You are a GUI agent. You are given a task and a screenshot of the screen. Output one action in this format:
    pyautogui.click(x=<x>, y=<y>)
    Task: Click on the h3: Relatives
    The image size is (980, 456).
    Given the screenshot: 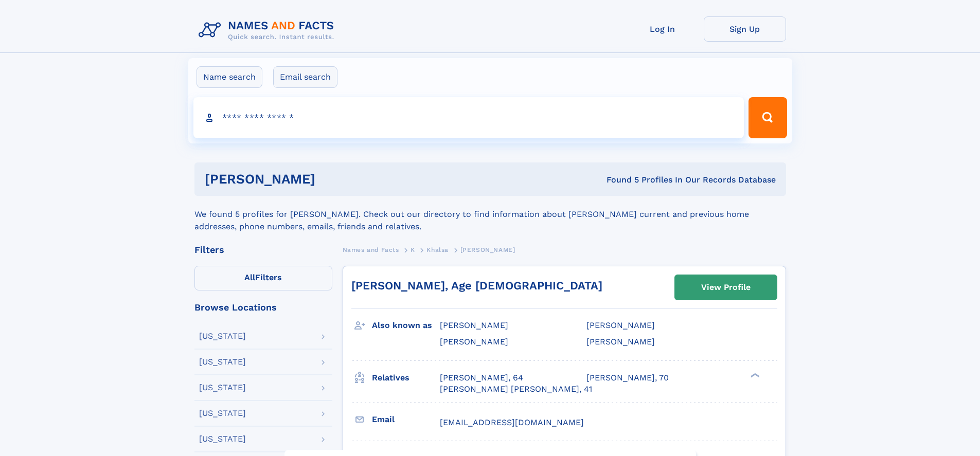 What is the action you would take?
    pyautogui.click(x=406, y=378)
    